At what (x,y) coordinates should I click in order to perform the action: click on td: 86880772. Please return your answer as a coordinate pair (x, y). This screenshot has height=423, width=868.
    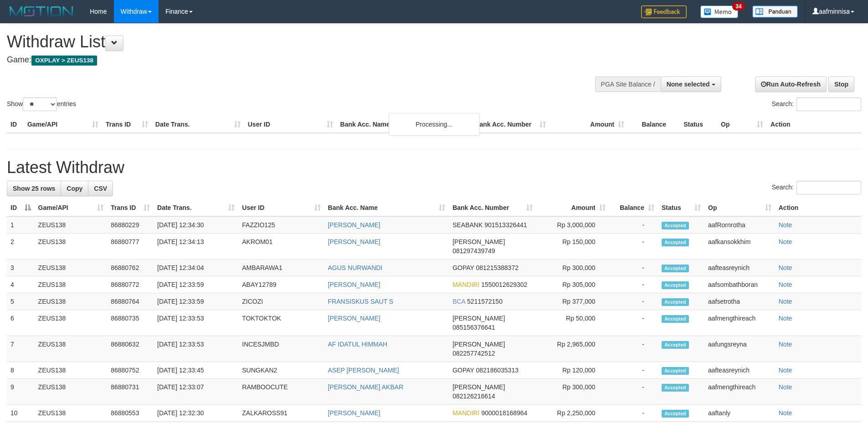
    Looking at the image, I should click on (130, 284).